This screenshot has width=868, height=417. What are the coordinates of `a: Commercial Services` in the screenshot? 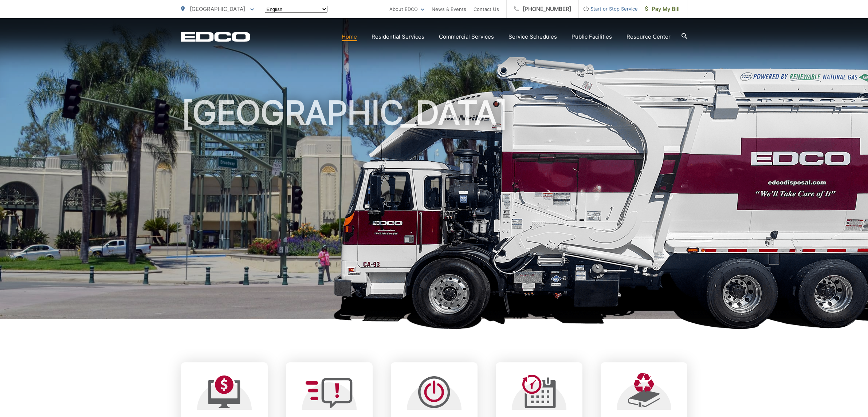 It's located at (466, 37).